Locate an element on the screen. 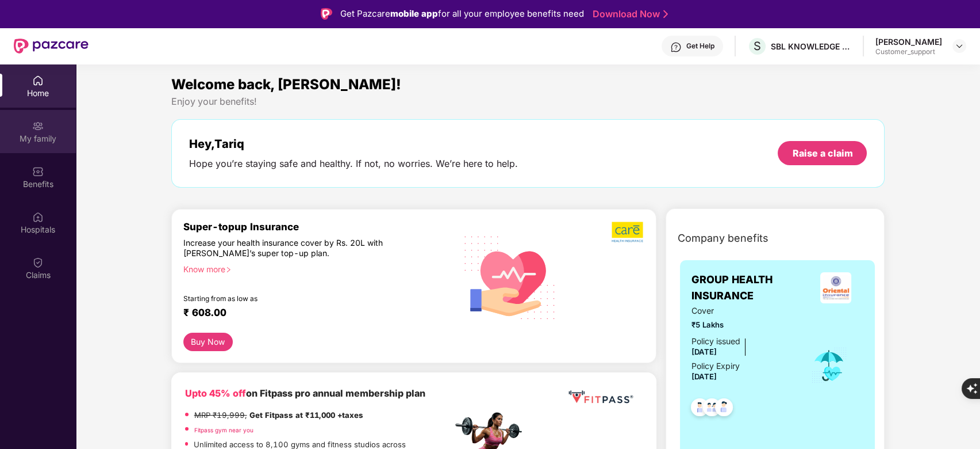  span: ₹5 Lakhs is located at coordinates (743, 324).